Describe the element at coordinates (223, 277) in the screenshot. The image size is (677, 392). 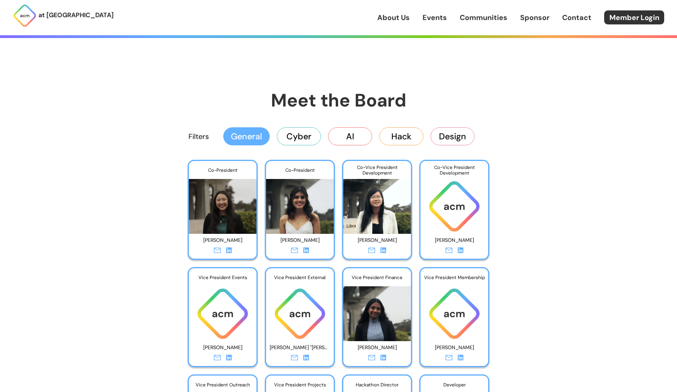
I see `div: Vice President Events` at that location.